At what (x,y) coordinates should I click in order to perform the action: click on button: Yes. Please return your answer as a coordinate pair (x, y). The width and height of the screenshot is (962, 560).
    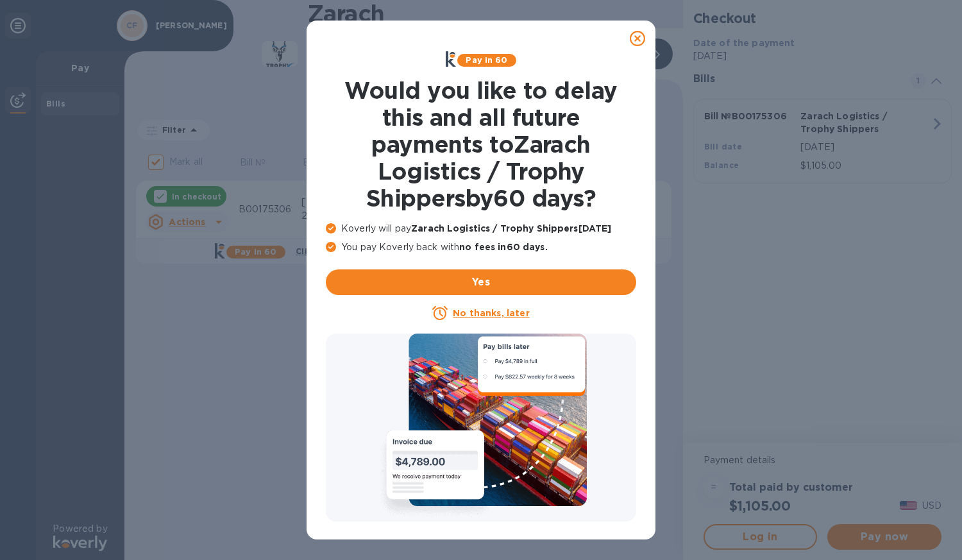
    Looking at the image, I should click on (481, 282).